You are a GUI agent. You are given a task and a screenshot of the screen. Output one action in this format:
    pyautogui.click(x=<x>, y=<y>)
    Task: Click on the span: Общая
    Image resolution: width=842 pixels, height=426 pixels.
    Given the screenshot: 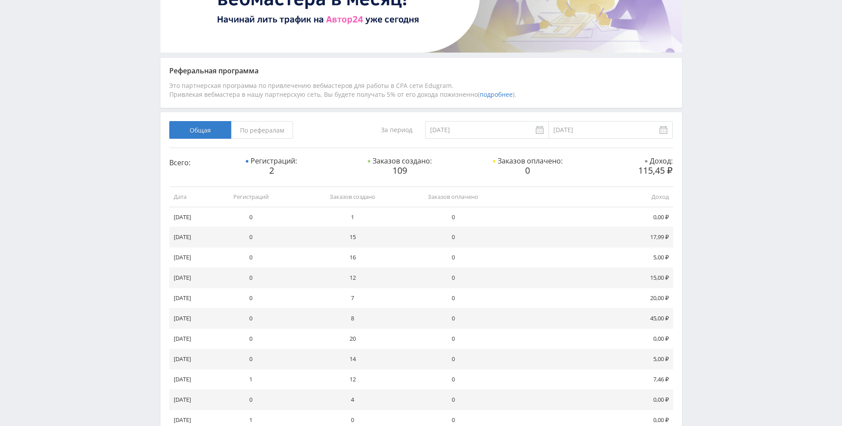 What is the action you would take?
    pyautogui.click(x=200, y=130)
    